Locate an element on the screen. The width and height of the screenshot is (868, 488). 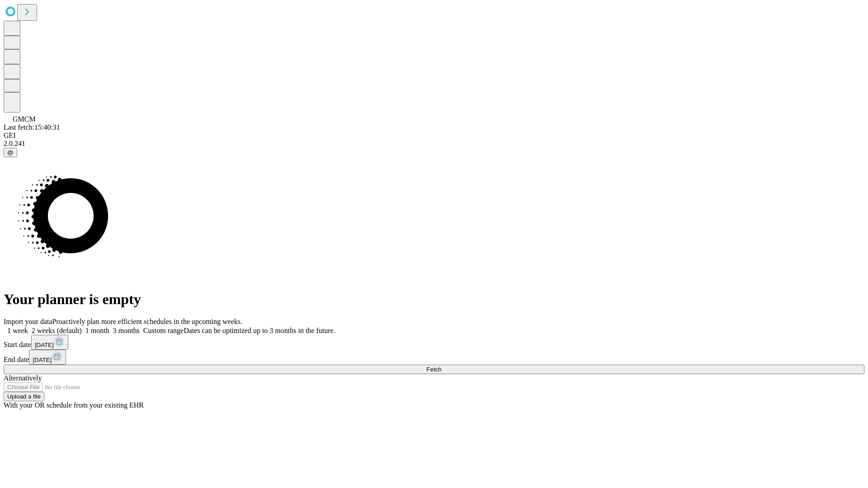
span: 1 month is located at coordinates (97, 330).